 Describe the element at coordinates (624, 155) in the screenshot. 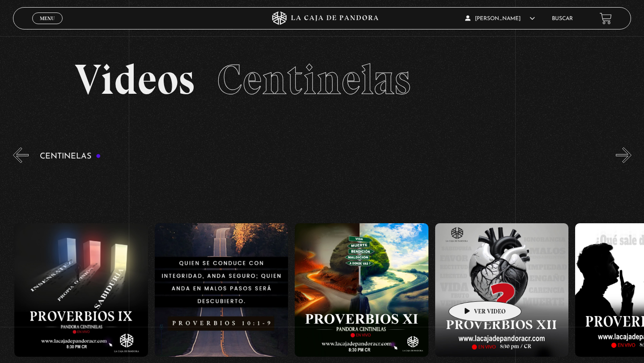

I see `button: Next` at that location.